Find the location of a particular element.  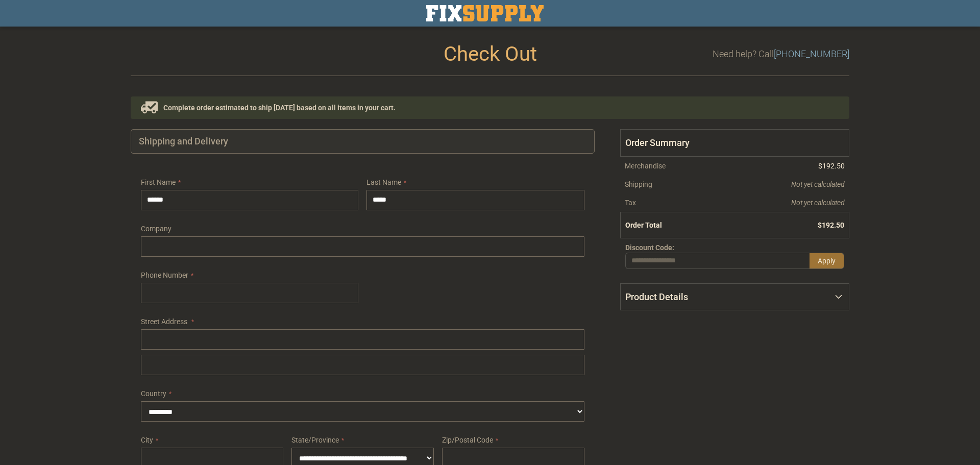

h1: Check Out is located at coordinates (490, 55).